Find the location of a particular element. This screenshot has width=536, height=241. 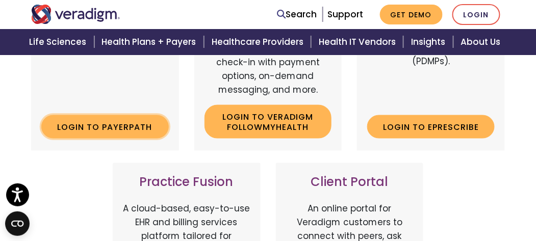

a: Support is located at coordinates (346, 14).